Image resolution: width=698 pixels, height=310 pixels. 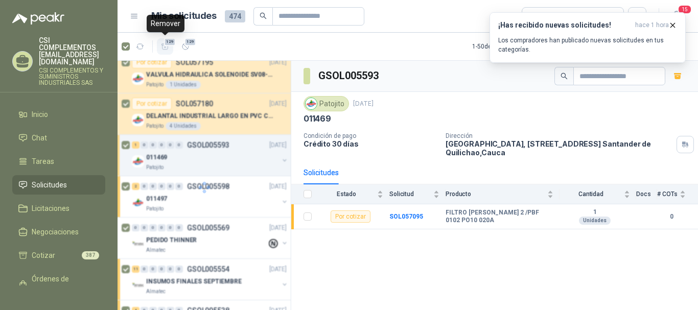 What do you see at coordinates (43, 255) in the screenshot?
I see `span: Cotizar` at bounding box center [43, 255].